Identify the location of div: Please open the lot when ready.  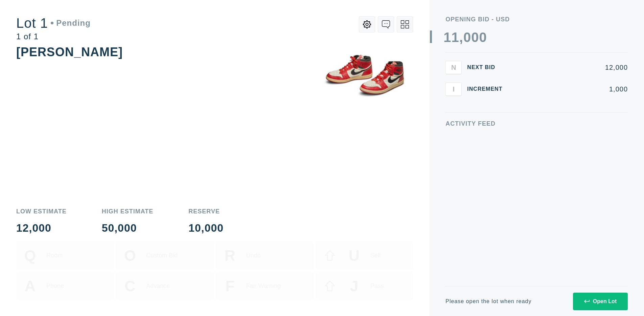
(489, 301).